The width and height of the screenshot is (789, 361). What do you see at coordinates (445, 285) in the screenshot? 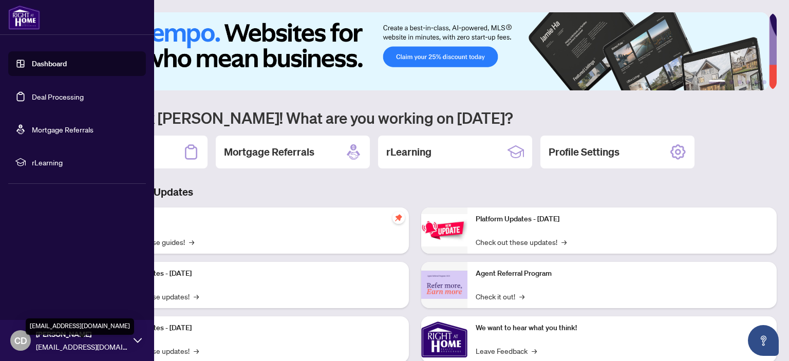
I see `img: Agent Referral Program` at bounding box center [445, 285].